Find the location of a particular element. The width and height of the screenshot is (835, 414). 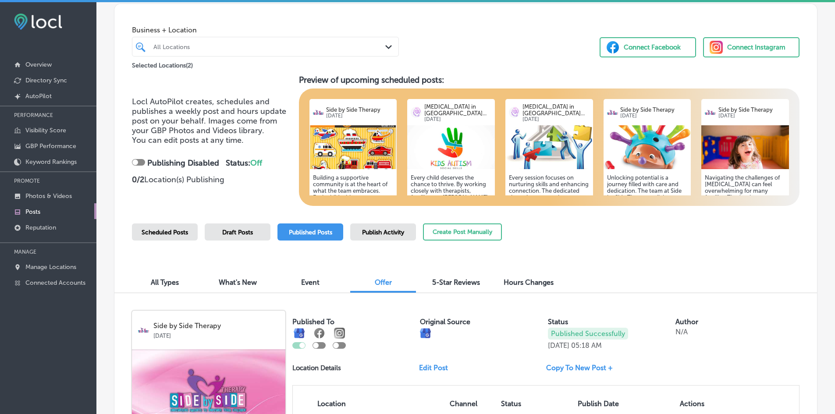

div: Connect Instagram is located at coordinates (756, 47).